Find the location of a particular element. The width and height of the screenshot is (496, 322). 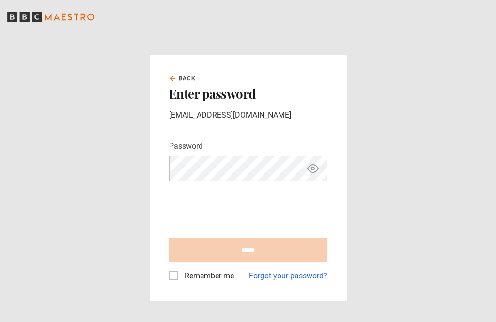

label: Password is located at coordinates (186, 146).